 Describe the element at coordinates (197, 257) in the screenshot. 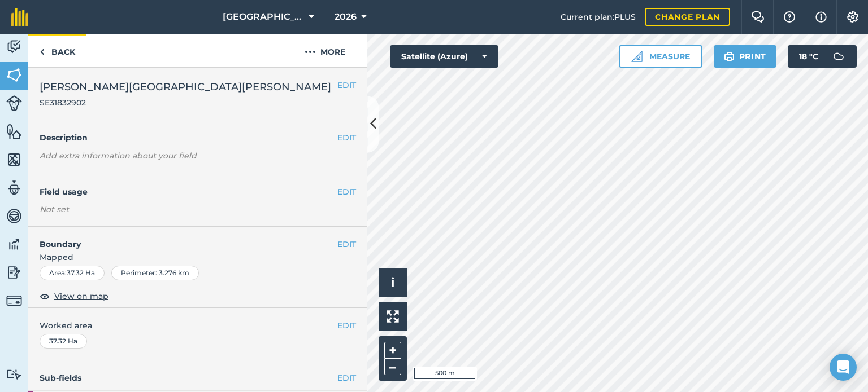

I see `span: Mapped` at that location.